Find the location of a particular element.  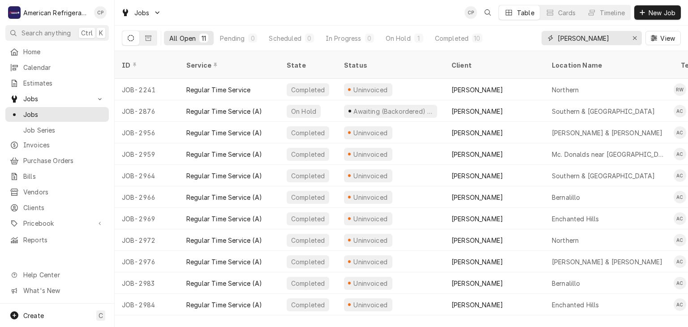

div: 11 is located at coordinates (204, 38).